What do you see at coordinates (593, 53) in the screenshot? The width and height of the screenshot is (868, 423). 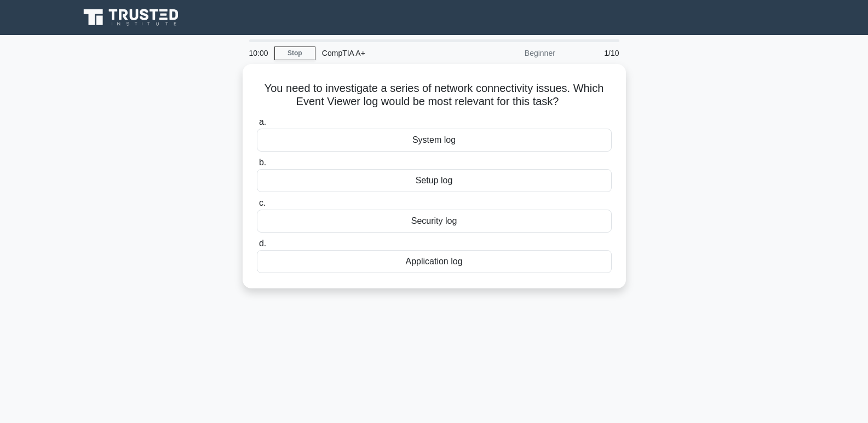 I see `div: 1/10` at bounding box center [593, 53].